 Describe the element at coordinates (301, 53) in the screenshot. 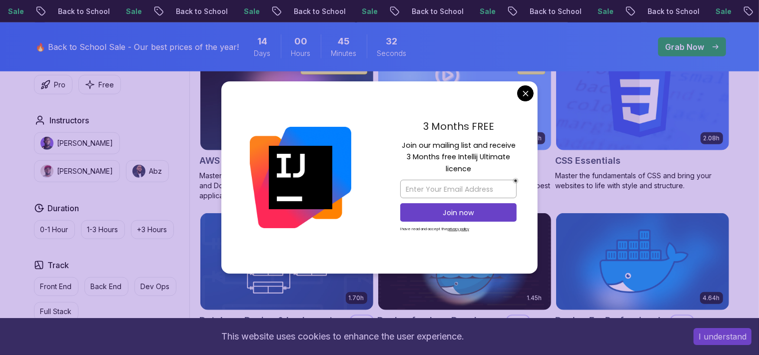

I see `span: Hours` at that location.